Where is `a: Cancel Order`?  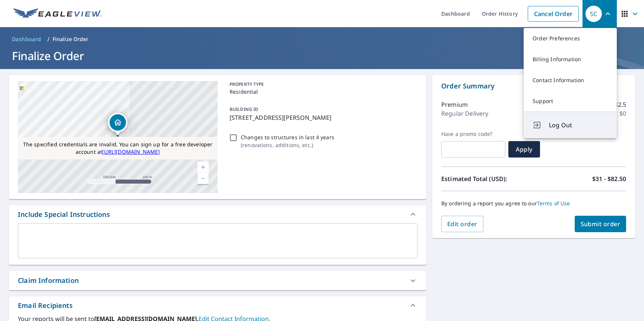
a: Cancel Order is located at coordinates (553, 14).